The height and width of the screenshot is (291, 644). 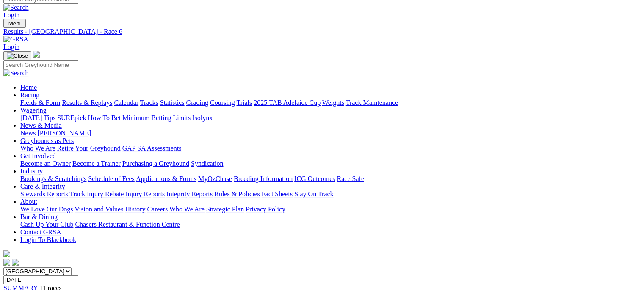 What do you see at coordinates (330, 133) in the screenshot?
I see `div: News & Media` at bounding box center [330, 133].